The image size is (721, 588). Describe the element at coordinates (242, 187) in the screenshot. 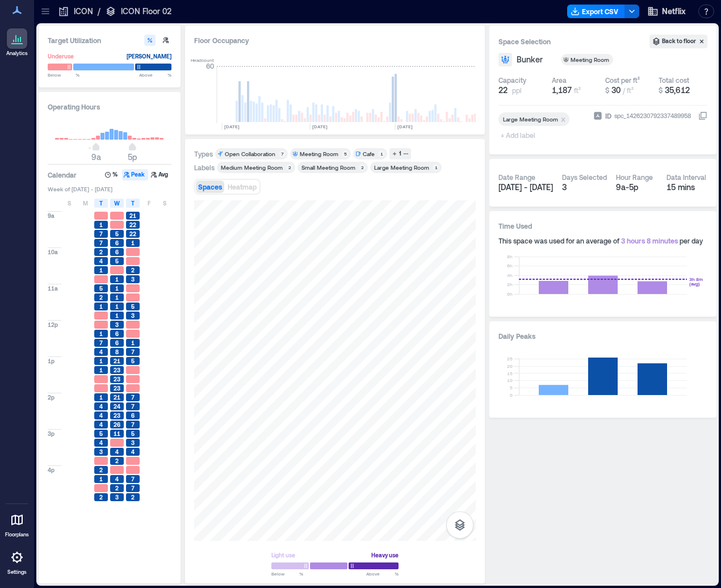

I see `span: Heatmap` at that location.